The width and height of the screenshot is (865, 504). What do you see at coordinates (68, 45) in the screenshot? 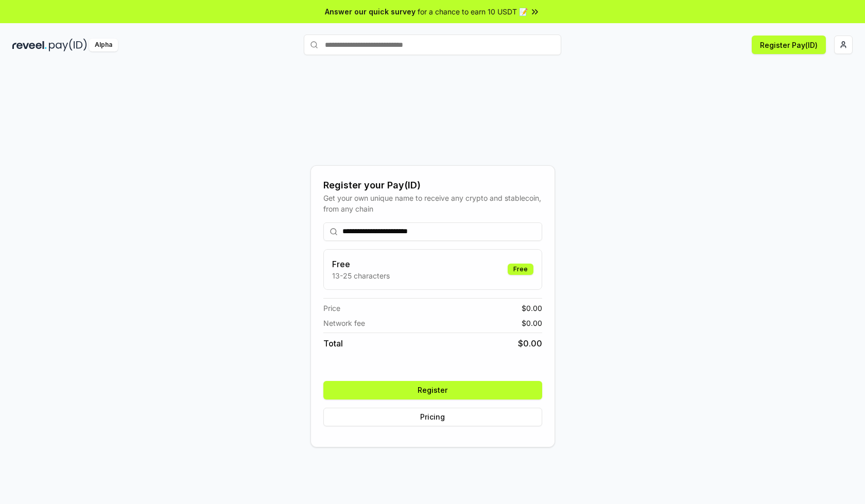
I see `img: pay_id` at bounding box center [68, 45].